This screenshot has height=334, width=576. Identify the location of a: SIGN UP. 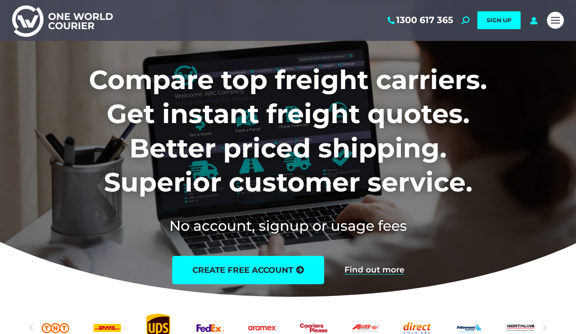
(499, 20).